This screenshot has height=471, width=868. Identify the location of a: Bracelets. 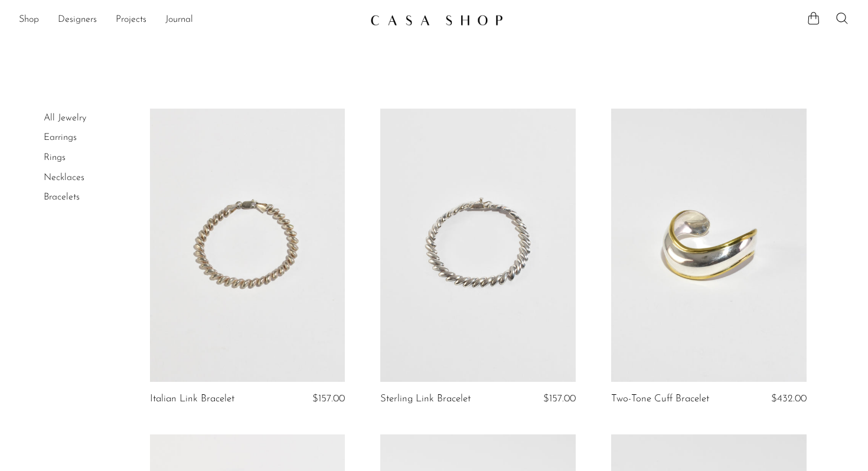
(61, 197).